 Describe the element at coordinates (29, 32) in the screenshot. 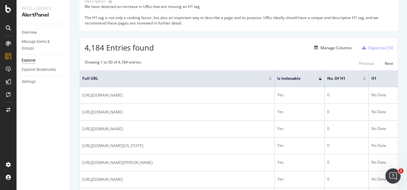

I see `div: Overview` at that location.